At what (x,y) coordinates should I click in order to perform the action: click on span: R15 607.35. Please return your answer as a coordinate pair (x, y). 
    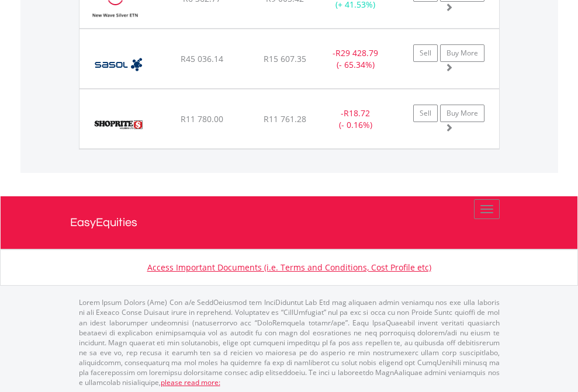
    Looking at the image, I should click on (285, 58).